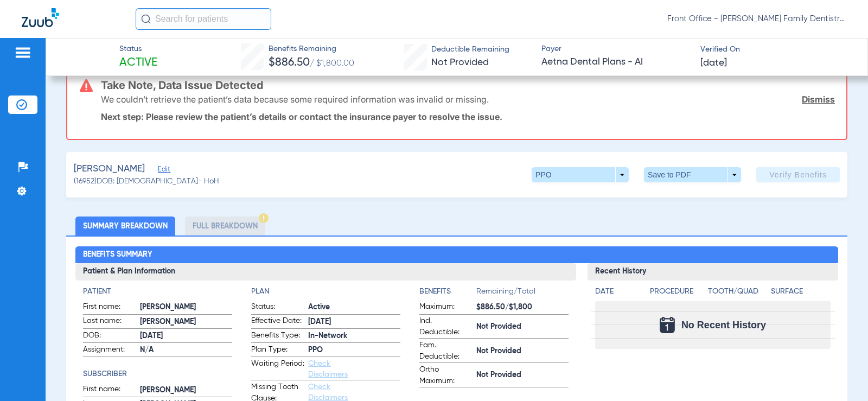 The width and height of the screenshot is (868, 401). What do you see at coordinates (819, 99) in the screenshot?
I see `a: Dismiss` at bounding box center [819, 99].